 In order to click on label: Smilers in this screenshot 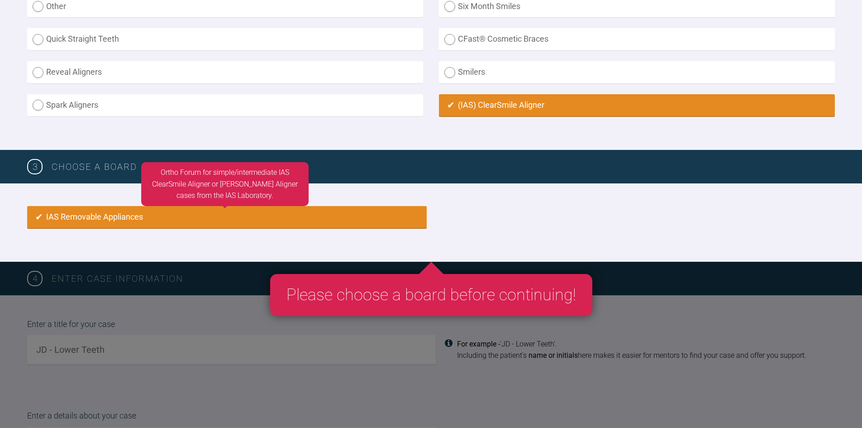, I will do `click(637, 72)`.